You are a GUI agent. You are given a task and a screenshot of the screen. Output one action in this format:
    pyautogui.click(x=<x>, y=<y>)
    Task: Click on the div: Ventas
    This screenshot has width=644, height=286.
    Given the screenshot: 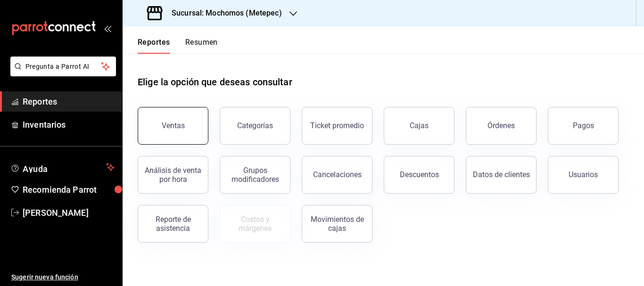 What is the action you would take?
    pyautogui.click(x=173, y=125)
    